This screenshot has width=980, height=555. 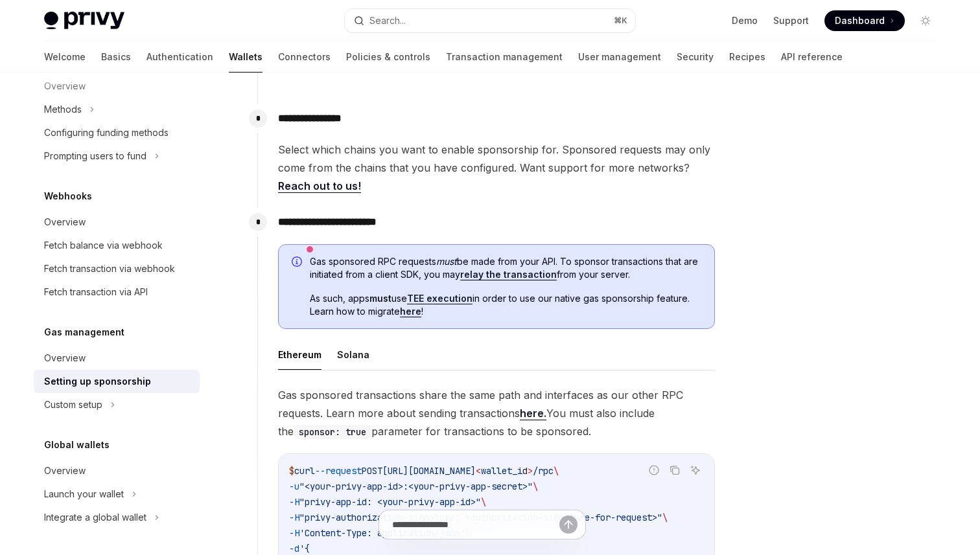 What do you see at coordinates (68, 197) in the screenshot?
I see `h5: Webhooks` at bounding box center [68, 197].